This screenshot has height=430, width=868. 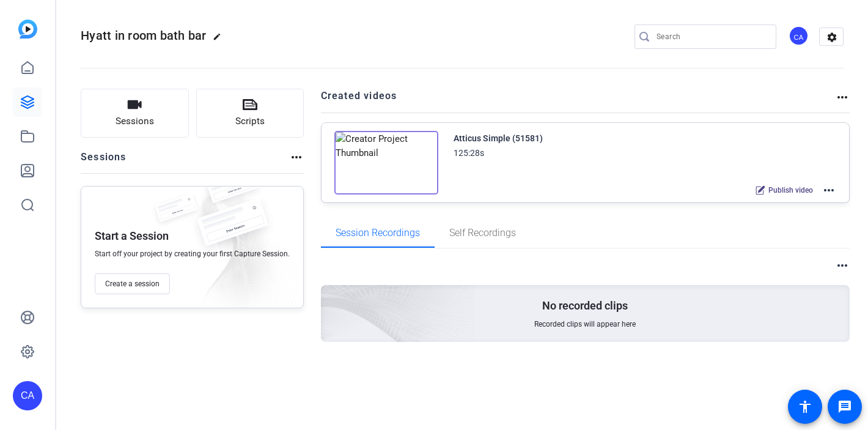 I want to click on span: Scripts, so click(x=250, y=121).